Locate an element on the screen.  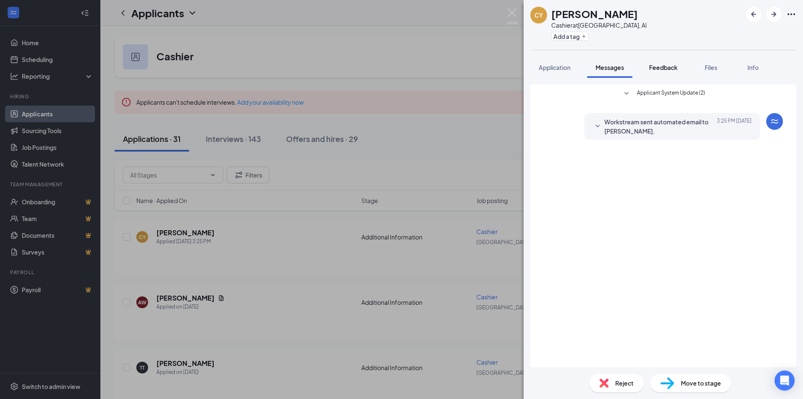
svg: ArrowLeftNew is located at coordinates (754, 14).